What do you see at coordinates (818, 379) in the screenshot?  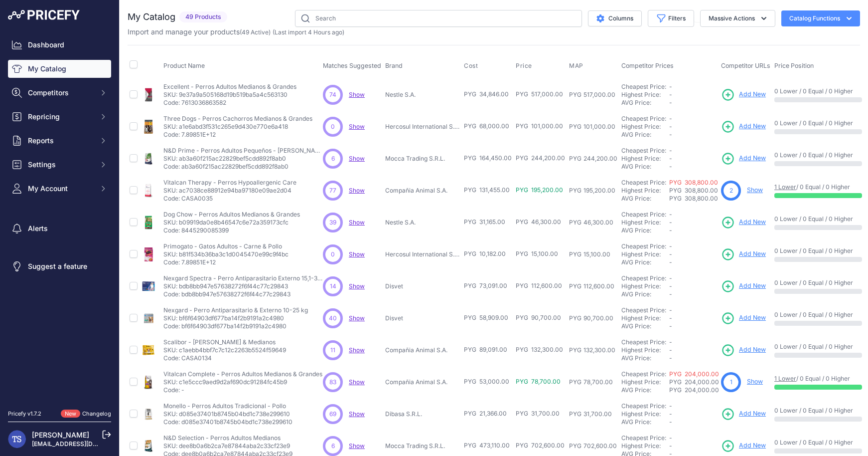 I see `p: / 0 Equal / 0 Higher` at bounding box center [818, 379].